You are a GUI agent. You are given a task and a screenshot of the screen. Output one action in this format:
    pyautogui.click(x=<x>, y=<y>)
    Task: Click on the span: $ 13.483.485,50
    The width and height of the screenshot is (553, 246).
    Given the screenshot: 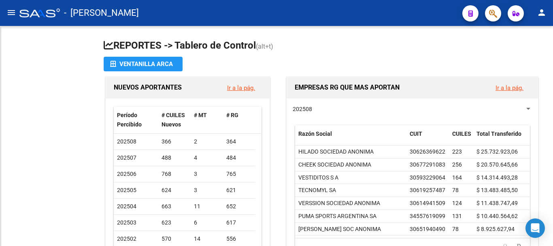 What is the action you would take?
    pyautogui.click(x=497, y=190)
    